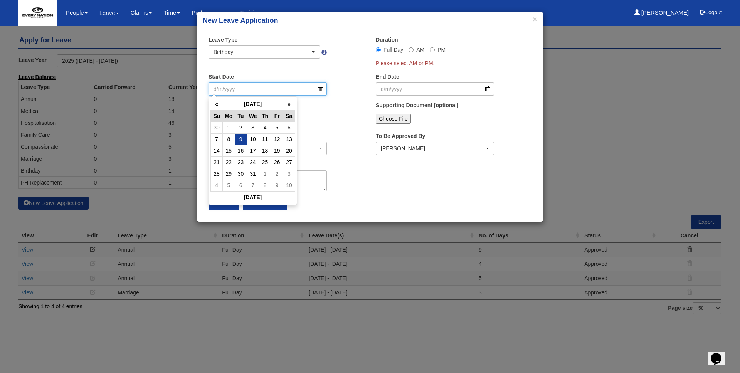 This screenshot has width=740, height=373. Describe the element at coordinates (229, 162) in the screenshot. I see `td: 22` at that location.